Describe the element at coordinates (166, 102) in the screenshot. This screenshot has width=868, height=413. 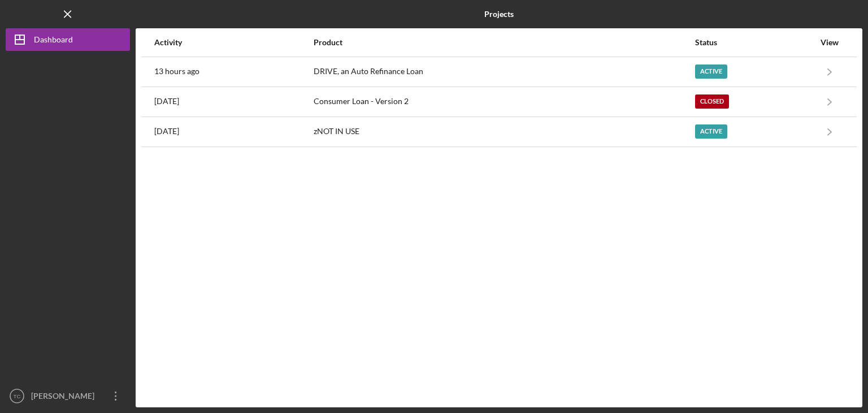
I see `time: 2024-05-14 13:48` at that location.